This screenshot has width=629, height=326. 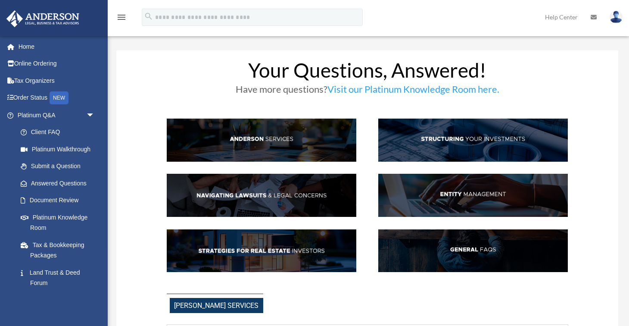 What do you see at coordinates (473, 195) in the screenshot?
I see `img: EntManag_hdr` at bounding box center [473, 195].